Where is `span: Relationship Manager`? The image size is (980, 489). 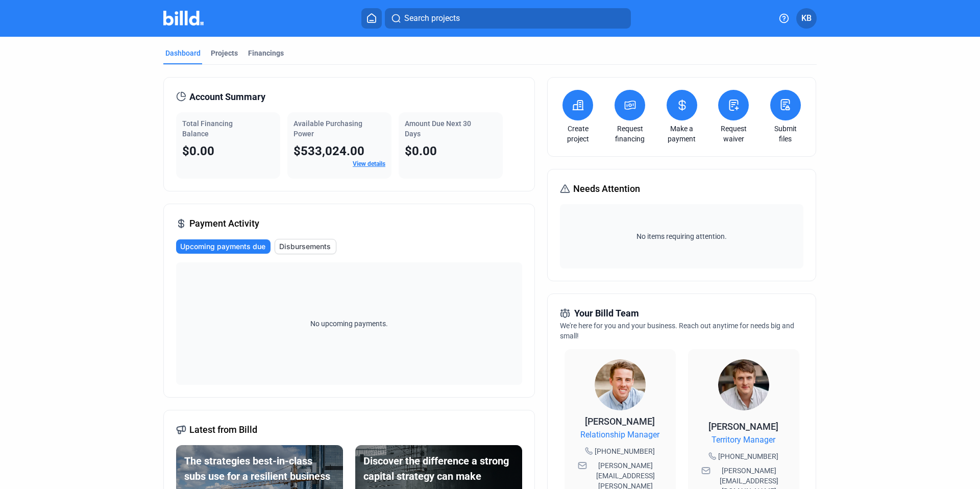 span: Relationship Manager is located at coordinates (620, 435).